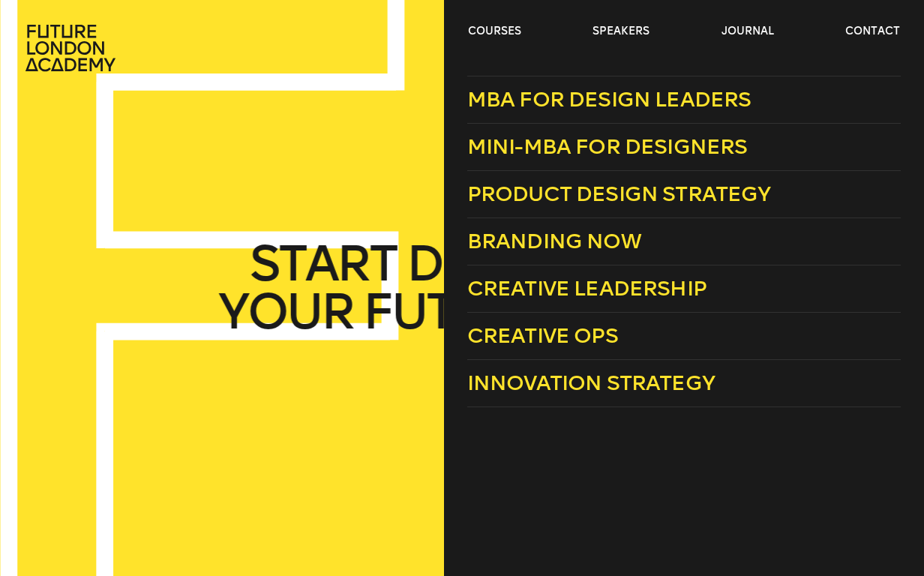  What do you see at coordinates (873, 32) in the screenshot?
I see `a: contact` at bounding box center [873, 32].